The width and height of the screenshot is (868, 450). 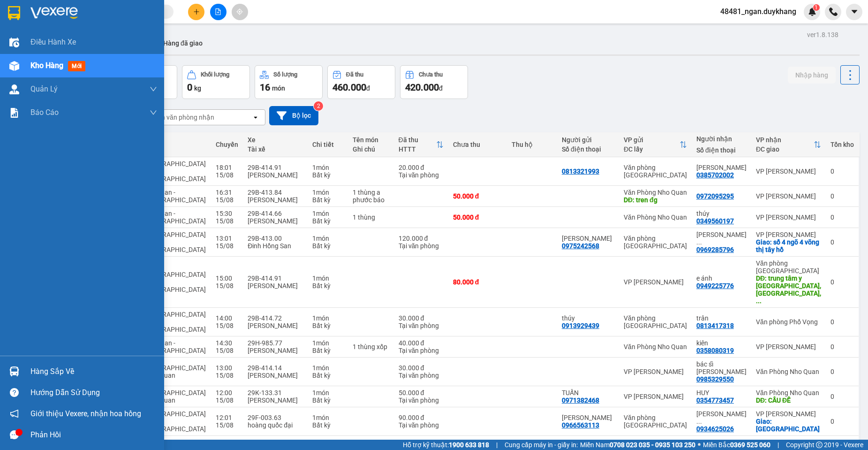 I want to click on div: 29F-003.63, so click(x=275, y=417).